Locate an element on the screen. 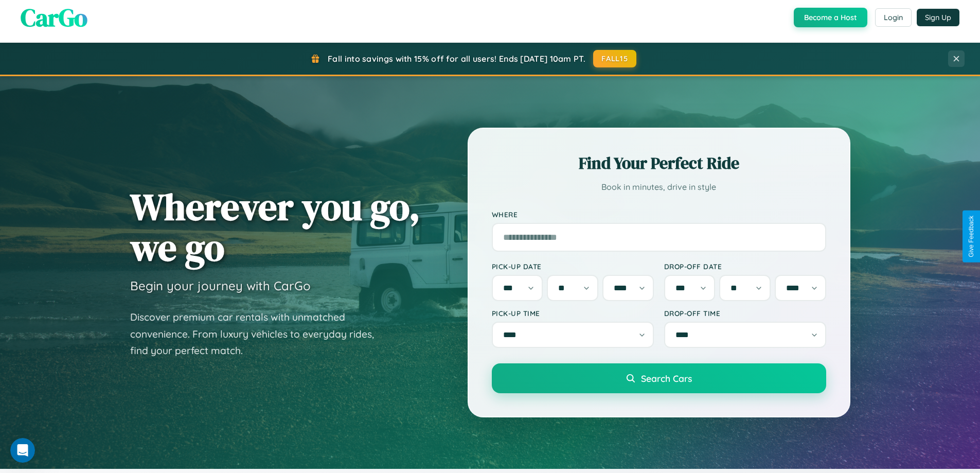 This screenshot has width=980, height=473. p: Book in minutes, drive in style is located at coordinates (659, 187).